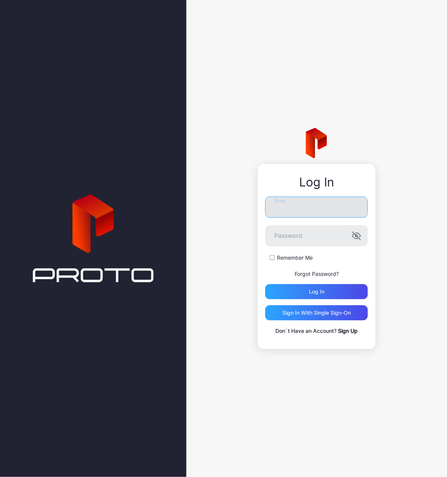 The image size is (447, 477). Describe the element at coordinates (317, 313) in the screenshot. I see `button: Sign in With Single Sign-On` at that location.